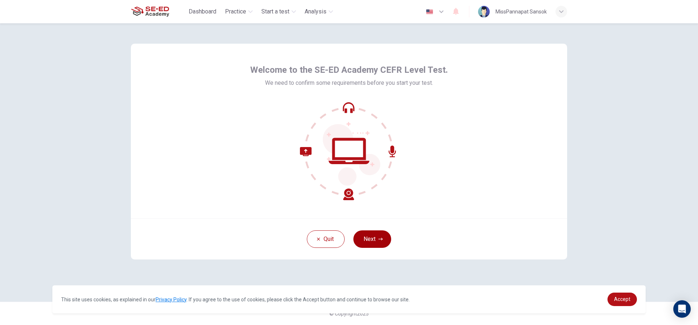  I want to click on a: Dashboard, so click(202, 12).